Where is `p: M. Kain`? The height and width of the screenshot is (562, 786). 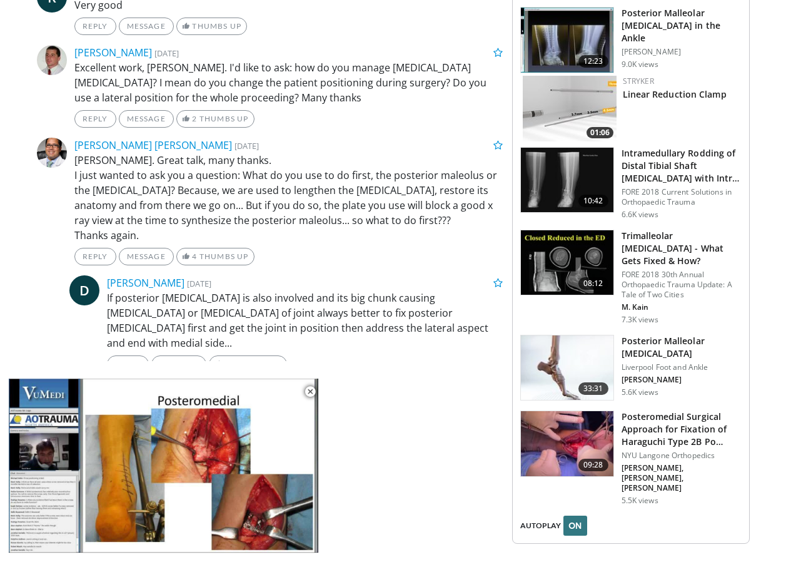 p: M. Kain is located at coordinates (682, 307).